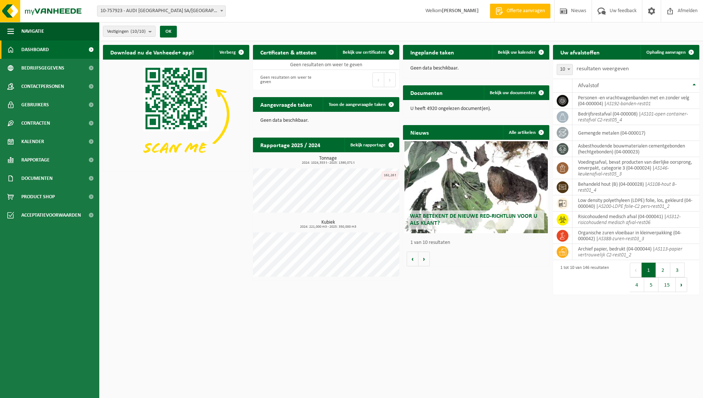 This screenshot has width=703, height=398. Describe the element at coordinates (636, 168) in the screenshot. I see `td: voedingsafval, bevat producten van dierlijke oorsprong, onverpakt, categorie 3 (04-000024) |` at that location.